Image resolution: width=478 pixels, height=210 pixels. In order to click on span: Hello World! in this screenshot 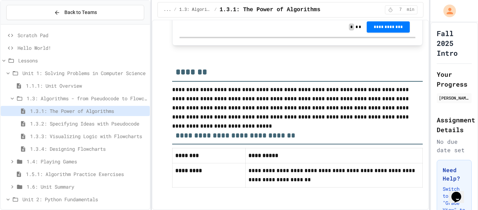, I will do `click(82, 48)`.